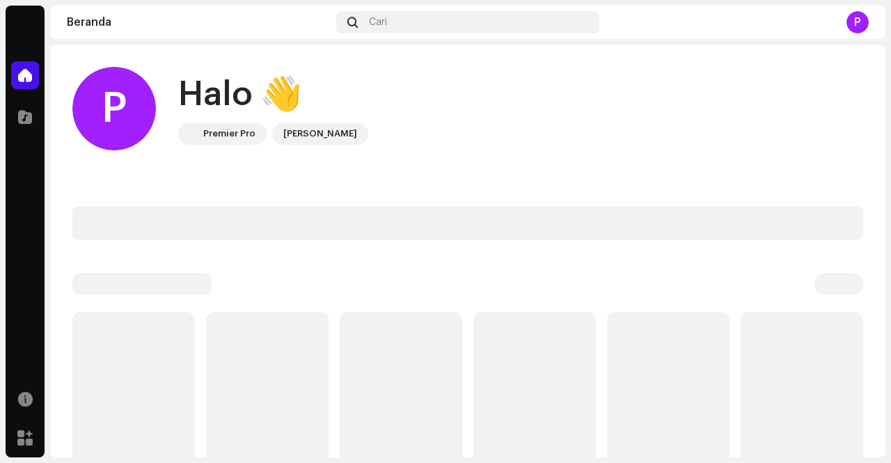 The image size is (891, 463). What do you see at coordinates (189, 134) in the screenshot?
I see `img: 64f15ab7-a28a-4bb5-a164-82594ec98160` at bounding box center [189, 134].